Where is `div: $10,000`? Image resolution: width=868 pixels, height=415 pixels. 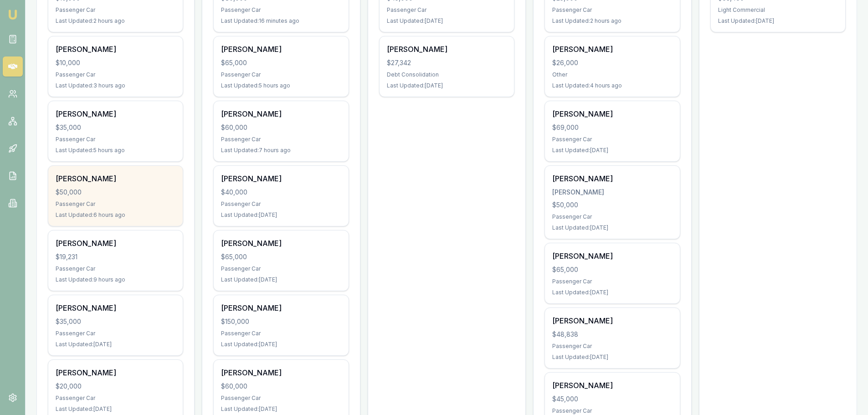
div: $10,000 is located at coordinates (116, 63).